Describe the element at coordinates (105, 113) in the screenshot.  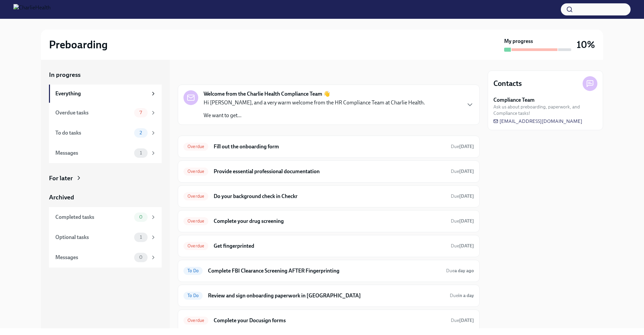
I see `a: Overdue tasks7` at that location.